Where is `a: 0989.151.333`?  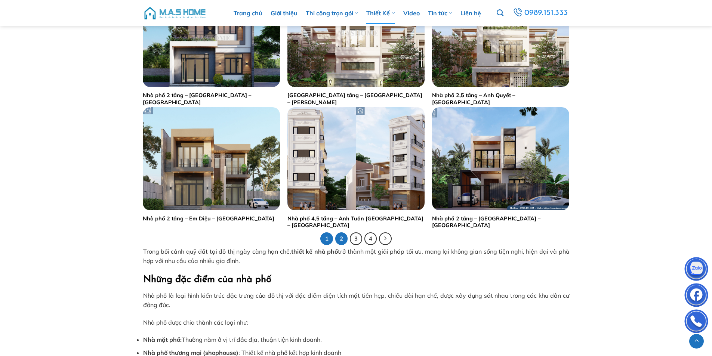
a: 0989.151.333 is located at coordinates (540, 13).